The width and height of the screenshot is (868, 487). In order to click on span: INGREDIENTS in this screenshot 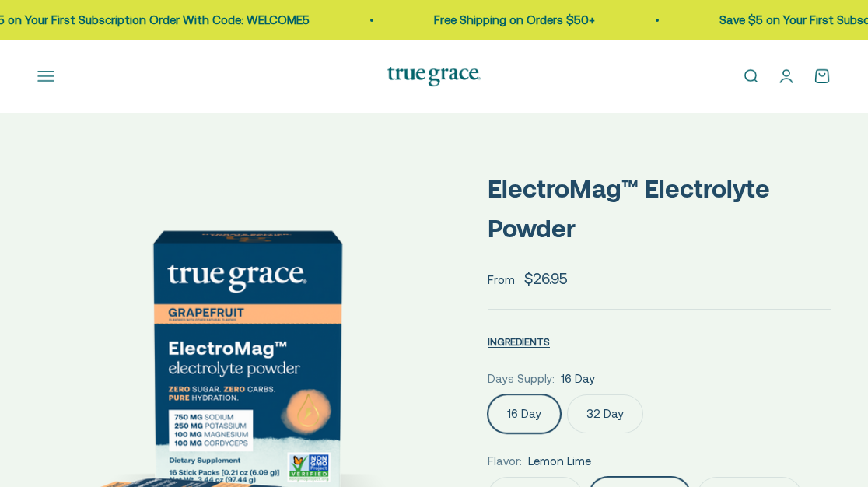, I will do `click(519, 341)`.